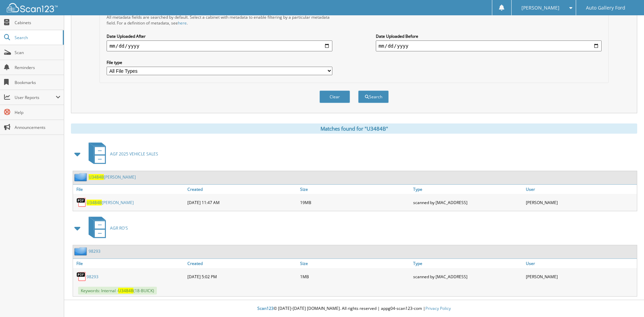  Describe the element at coordinates (606, 8) in the screenshot. I see `span: Auto Gallery Ford` at that location.